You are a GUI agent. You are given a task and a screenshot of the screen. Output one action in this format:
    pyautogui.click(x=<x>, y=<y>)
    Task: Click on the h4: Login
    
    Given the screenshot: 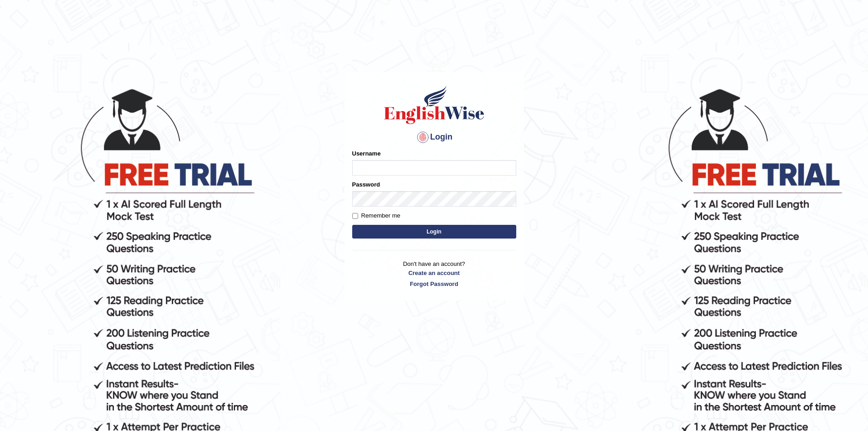 What is the action you would take?
    pyautogui.click(x=434, y=137)
    